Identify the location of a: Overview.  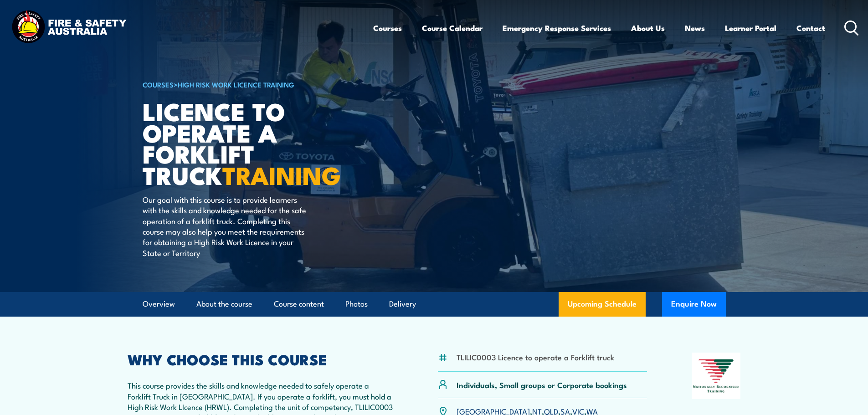
(159, 304).